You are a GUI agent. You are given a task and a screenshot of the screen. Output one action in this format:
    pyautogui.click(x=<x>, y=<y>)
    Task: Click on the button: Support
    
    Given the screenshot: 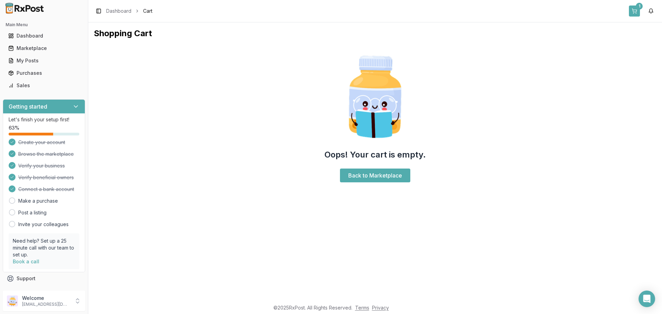 What is the action you would take?
    pyautogui.click(x=44, y=279)
    